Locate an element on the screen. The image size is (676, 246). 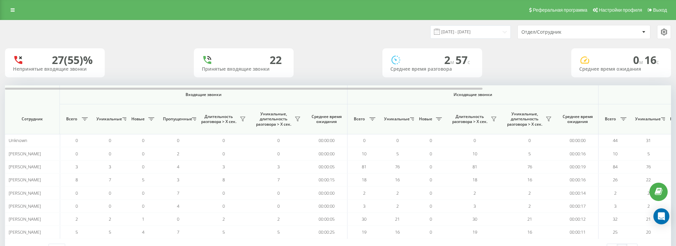
td: 00:00:12 is located at coordinates (578, 219).